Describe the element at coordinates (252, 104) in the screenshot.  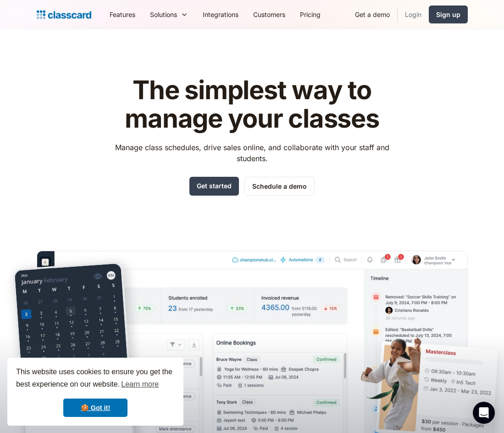
I see `h1: The simplest way to manage your classes` at that location.